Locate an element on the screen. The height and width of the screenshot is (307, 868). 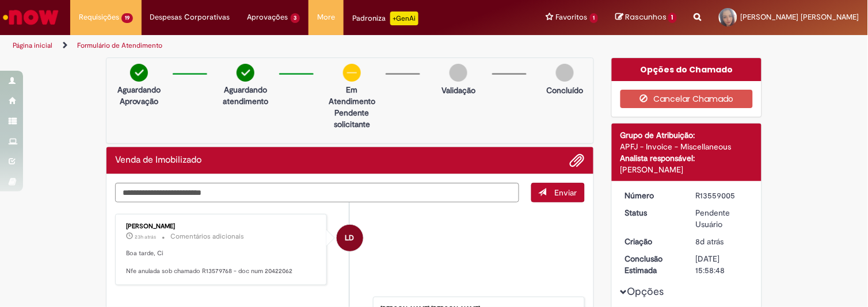
div: Opções do Chamado is located at coordinates (687, 70).